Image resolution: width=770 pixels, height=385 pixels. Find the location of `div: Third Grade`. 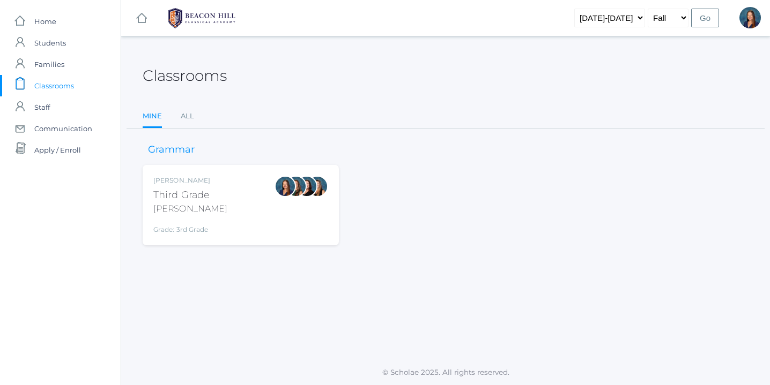

div: Third Grade is located at coordinates (190, 195).